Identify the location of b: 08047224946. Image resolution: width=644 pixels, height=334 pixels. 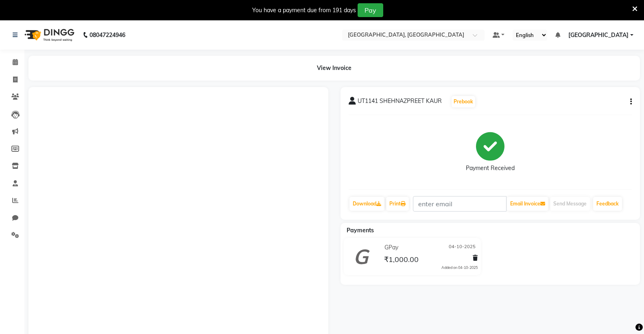
(108, 35).